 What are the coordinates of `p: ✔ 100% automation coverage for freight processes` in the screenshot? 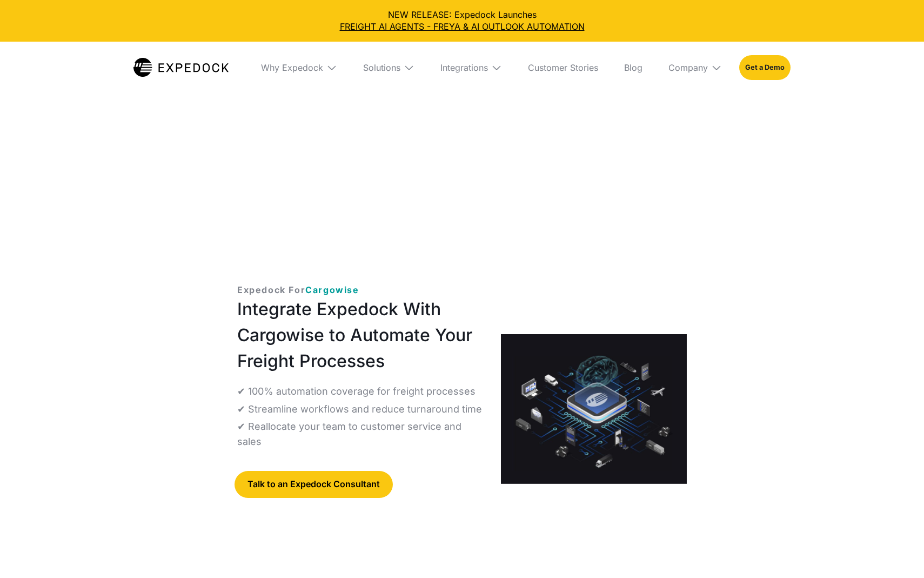 It's located at (356, 391).